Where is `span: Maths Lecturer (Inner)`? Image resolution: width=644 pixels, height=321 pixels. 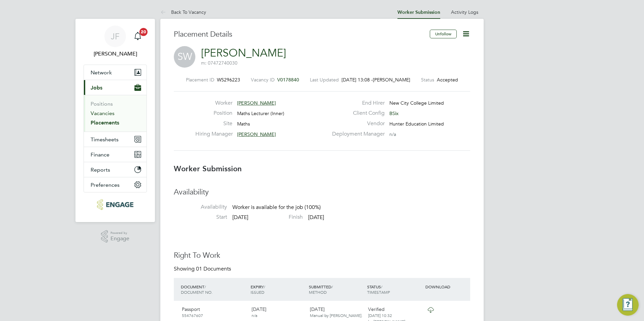
span: Maths Lecturer (Inner) is located at coordinates (261, 113).